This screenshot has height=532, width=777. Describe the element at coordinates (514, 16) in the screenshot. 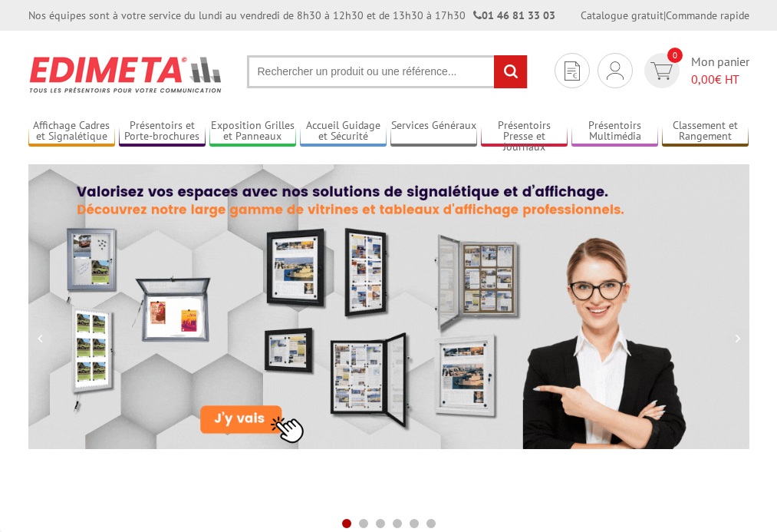

I see `strong: 01 46 81 33 03` at that location.